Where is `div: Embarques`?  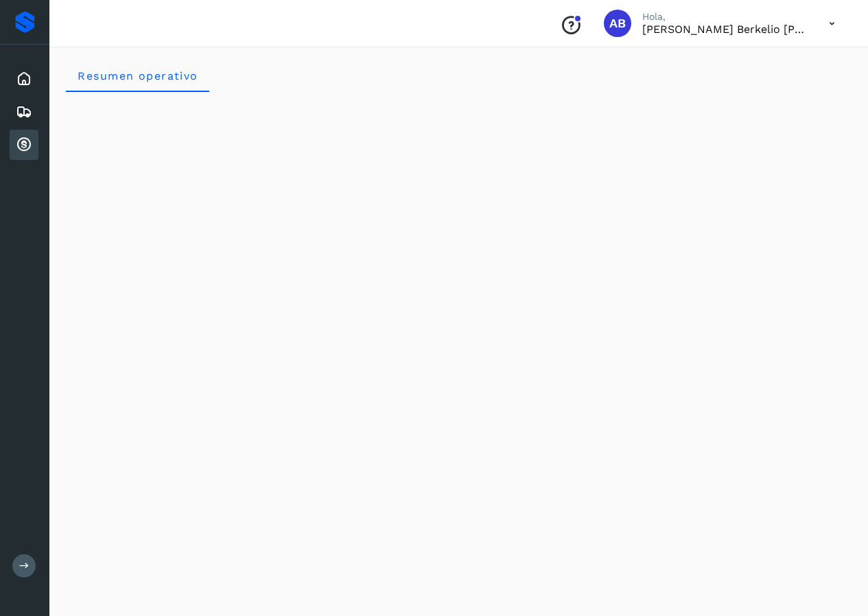
div: Embarques is located at coordinates (24, 112).